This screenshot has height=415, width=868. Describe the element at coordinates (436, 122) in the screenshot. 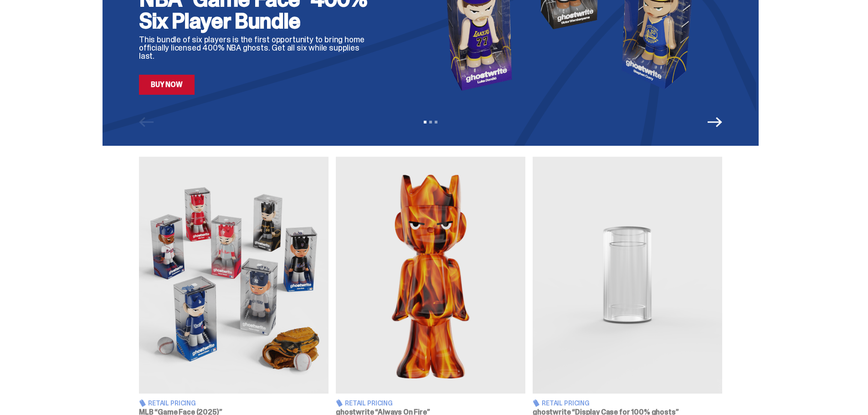

I see `button: View slide 3` at that location.